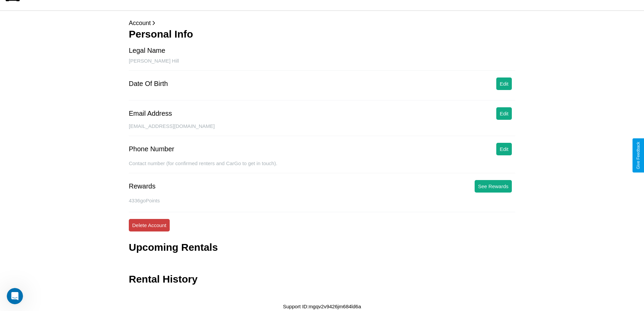 Image resolution: width=644 pixels, height=311 pixels. What do you see at coordinates (163, 279) in the screenshot?
I see `h3: Rental History` at bounding box center [163, 279].